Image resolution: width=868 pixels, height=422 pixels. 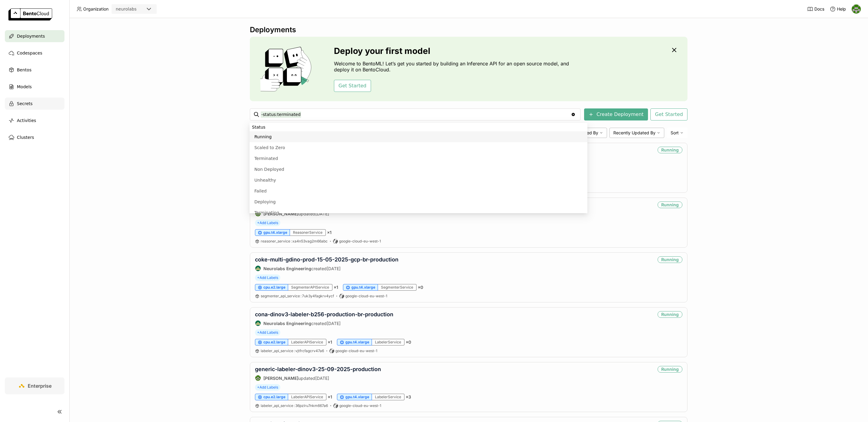 What do you see at coordinates (35, 70) in the screenshot?
I see `a: Bentos` at bounding box center [35, 70].